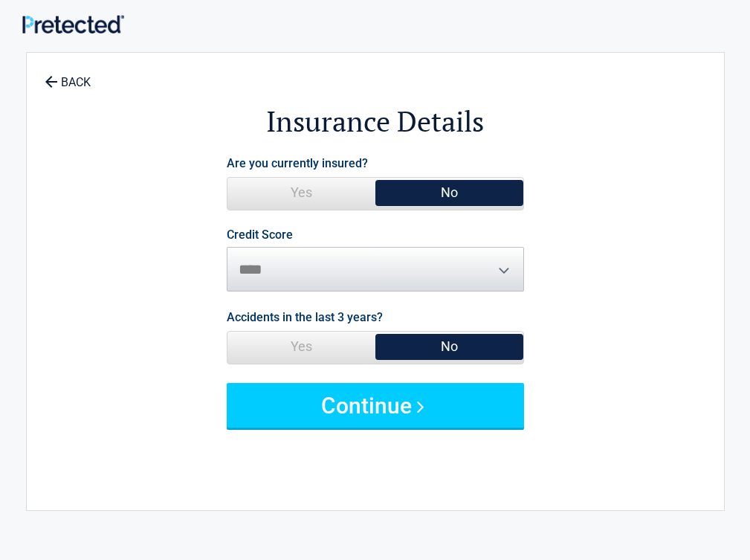  I want to click on img: Main Logo, so click(72, 24).